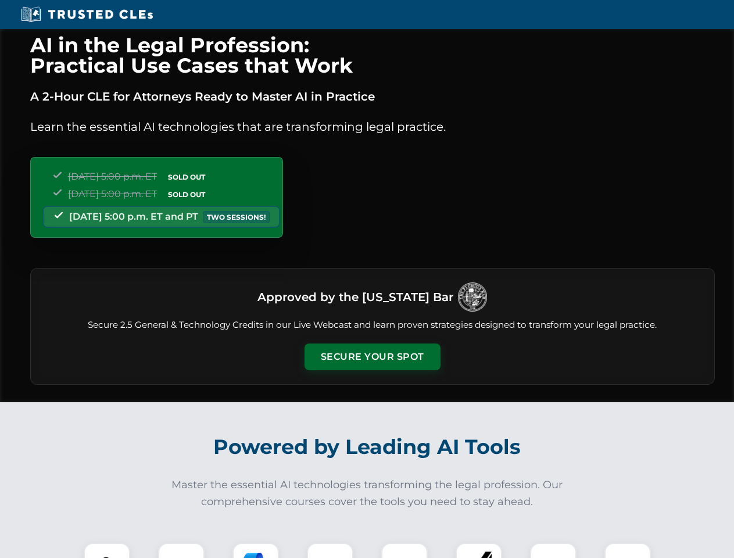 The width and height of the screenshot is (734, 558). I want to click on h1: AI in the Legal Profession: Practical Use Cases that Work, so click(373, 55).